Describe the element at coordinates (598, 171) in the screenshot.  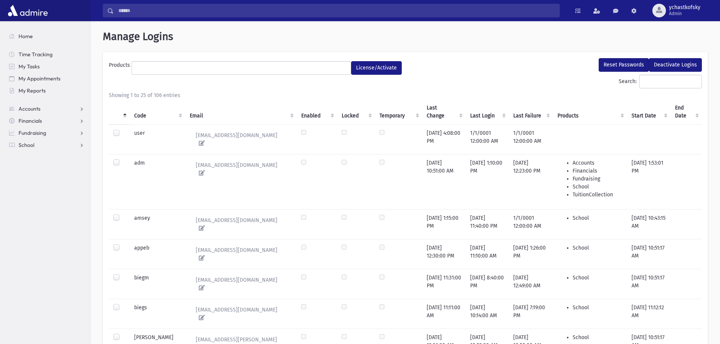
I see `li: Financials` at that location.